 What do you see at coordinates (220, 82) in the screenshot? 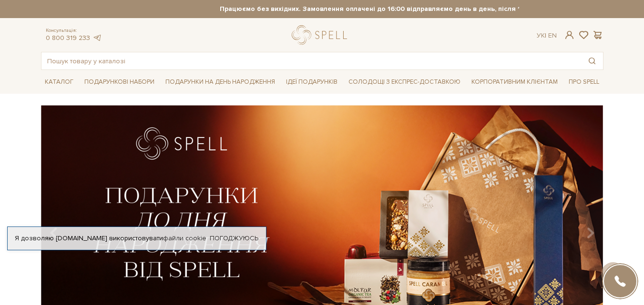
I see `span: Подарунки на День народження` at bounding box center [220, 82].